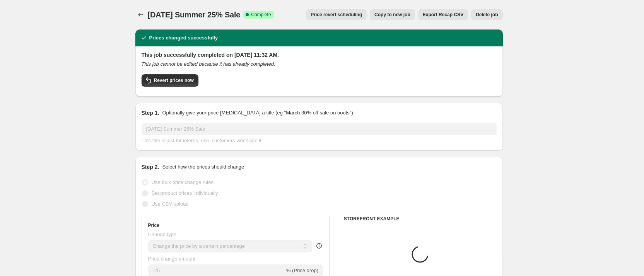 The width and height of the screenshot is (644, 276). Describe the element at coordinates (487, 15) in the screenshot. I see `button: Delete job` at that location.